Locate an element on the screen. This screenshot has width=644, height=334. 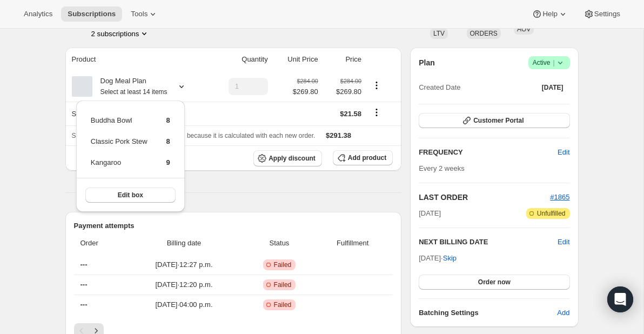
h2: NEXT BILLING DATE is located at coordinates (488, 242).